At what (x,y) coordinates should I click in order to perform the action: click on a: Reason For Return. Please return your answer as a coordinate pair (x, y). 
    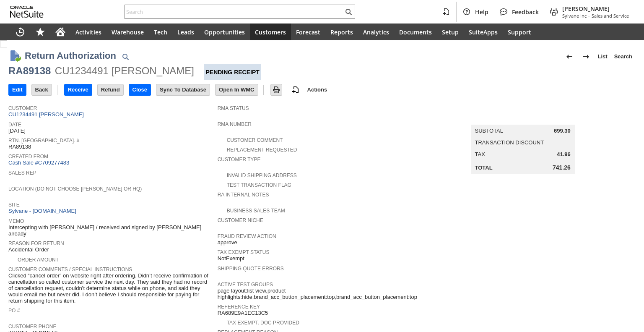
    Looking at the image, I should click on (36, 243).